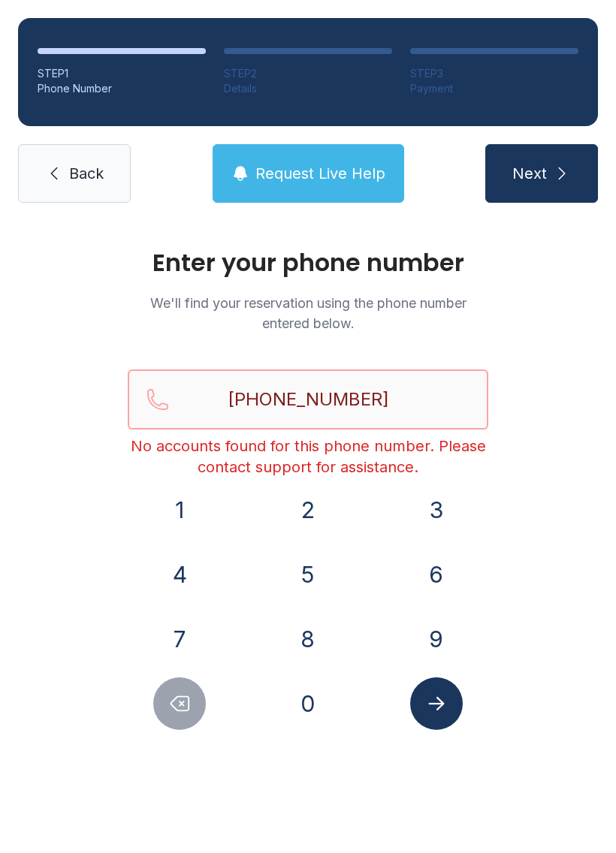  Describe the element at coordinates (529, 174) in the screenshot. I see `span: Next` at that location.